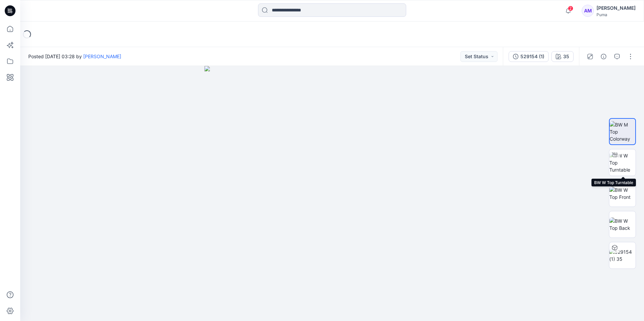 This screenshot has width=644, height=321. I want to click on div: 529154 (1), so click(532, 56).